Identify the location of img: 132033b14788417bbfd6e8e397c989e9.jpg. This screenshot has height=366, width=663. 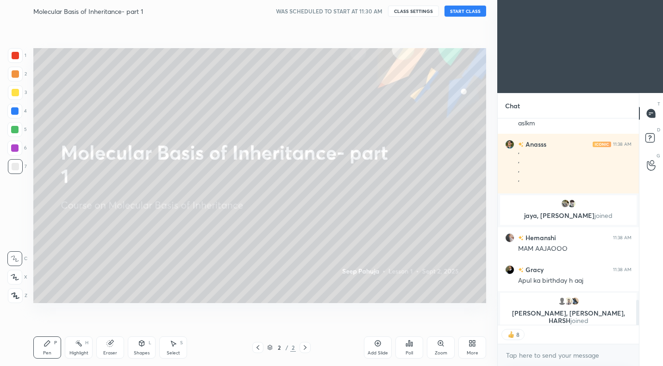
(569, 301).